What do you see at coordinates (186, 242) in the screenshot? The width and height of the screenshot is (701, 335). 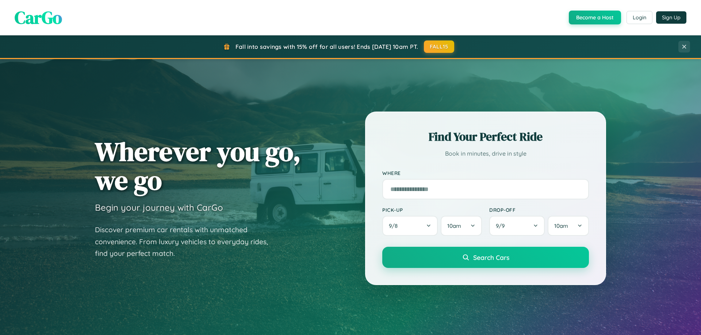 I see `p: Discover premium car rentals with unmatched convenience. From luxury vehicles to everyday rides, ...` at bounding box center [186, 242].